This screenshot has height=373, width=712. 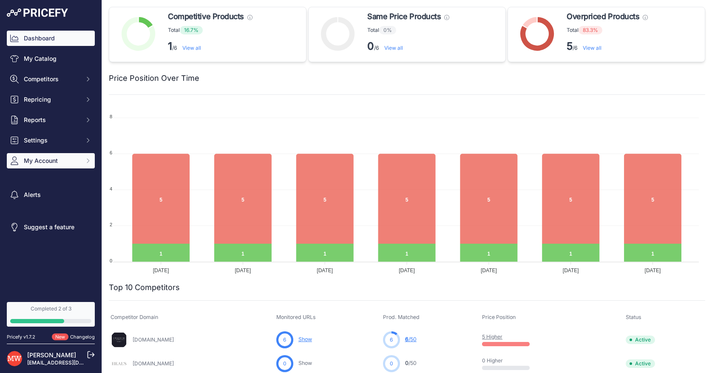 I want to click on strong: 1, so click(x=170, y=46).